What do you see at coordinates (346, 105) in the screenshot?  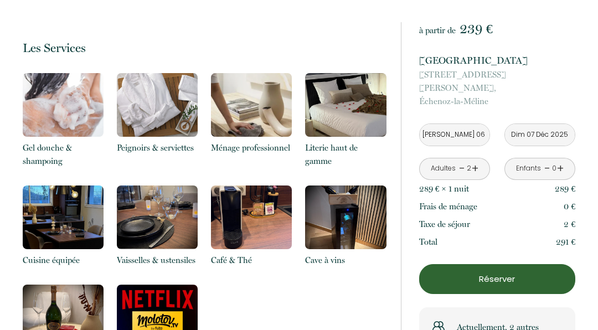 I see `img: 17383256694507.jpg` at bounding box center [346, 105].